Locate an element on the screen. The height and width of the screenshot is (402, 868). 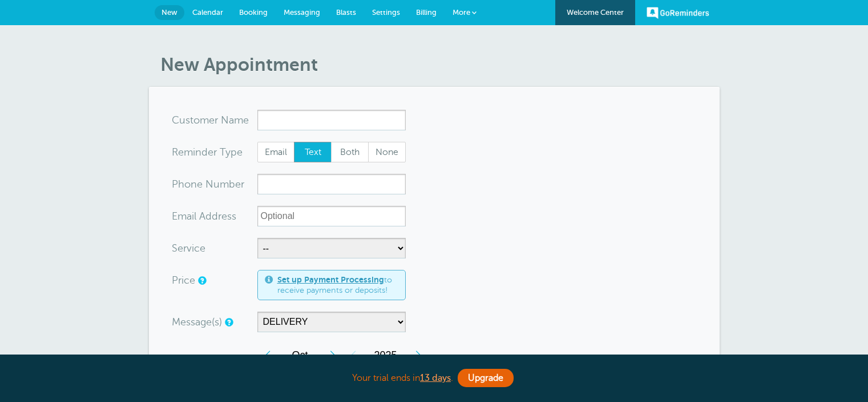
span: Cus is located at coordinates (181, 120).